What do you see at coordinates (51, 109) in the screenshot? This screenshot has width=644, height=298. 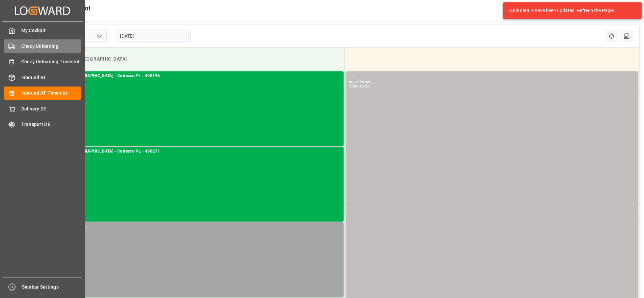 I see `span: Delivery DE` at bounding box center [51, 109].